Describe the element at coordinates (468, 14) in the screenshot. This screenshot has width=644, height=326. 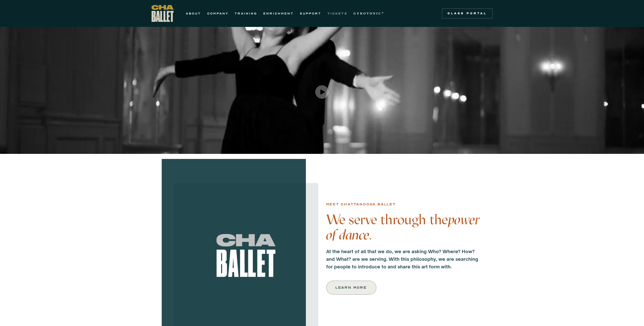
I see `a: Class Portal` at that location.